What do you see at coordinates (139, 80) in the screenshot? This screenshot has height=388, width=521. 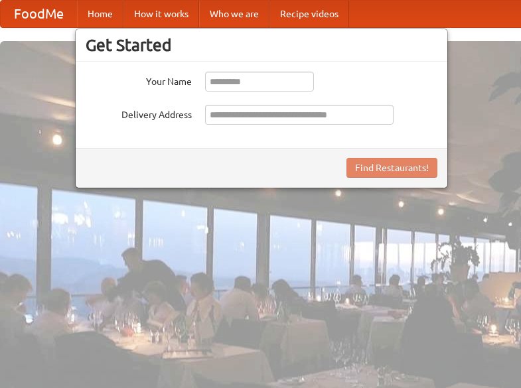 I see `label: Your Name` at bounding box center [139, 80].